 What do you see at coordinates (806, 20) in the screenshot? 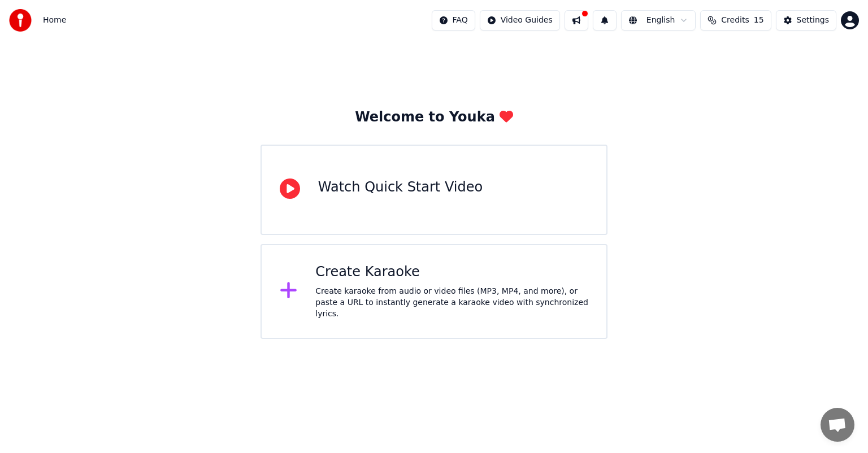
I see `button: Settings` at bounding box center [806, 20].